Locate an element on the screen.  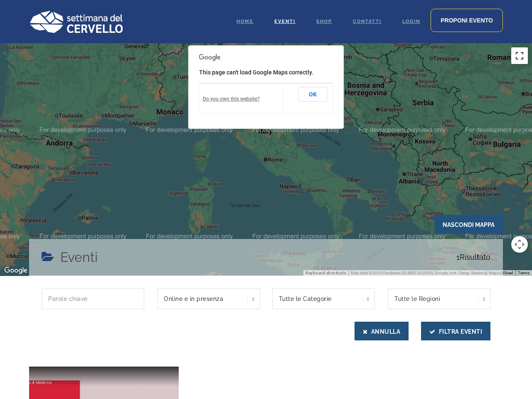
span: Login is located at coordinates (411, 21).